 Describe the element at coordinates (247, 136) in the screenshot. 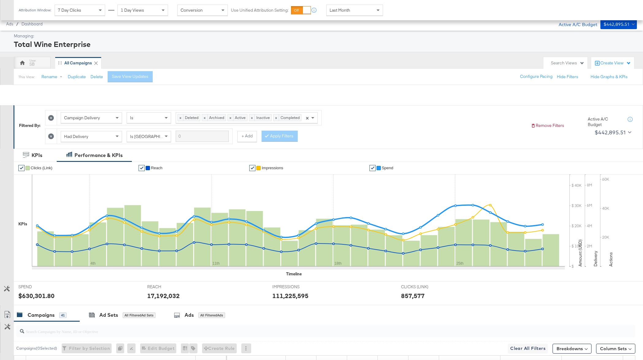

I see `button: + Add` at that location.